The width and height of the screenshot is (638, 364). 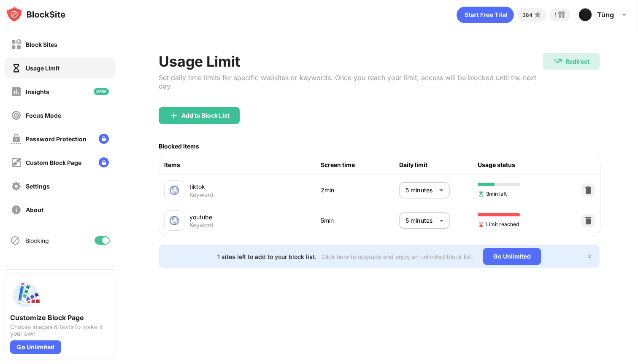 I want to click on div: 384, so click(x=528, y=15).